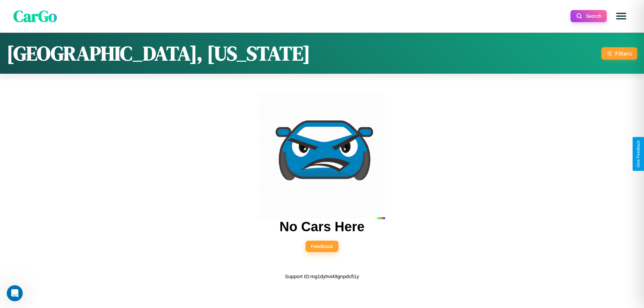  Describe the element at coordinates (621, 16) in the screenshot. I see `button: Open menu` at that location.